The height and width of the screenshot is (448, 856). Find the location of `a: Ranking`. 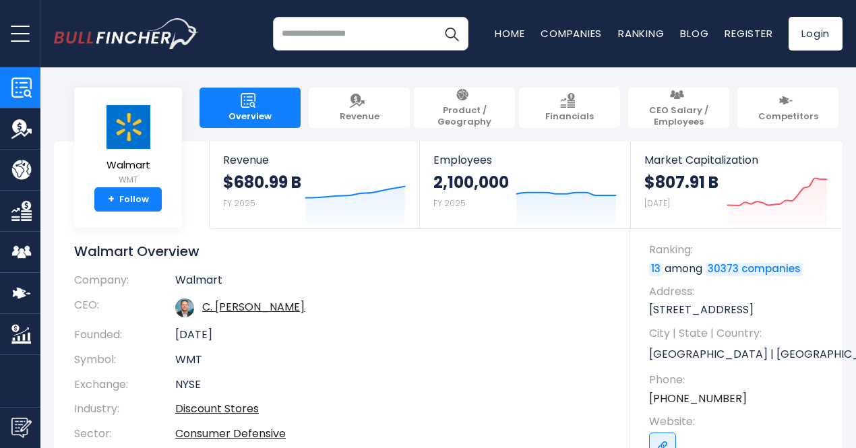

a: Ranking is located at coordinates (641, 33).